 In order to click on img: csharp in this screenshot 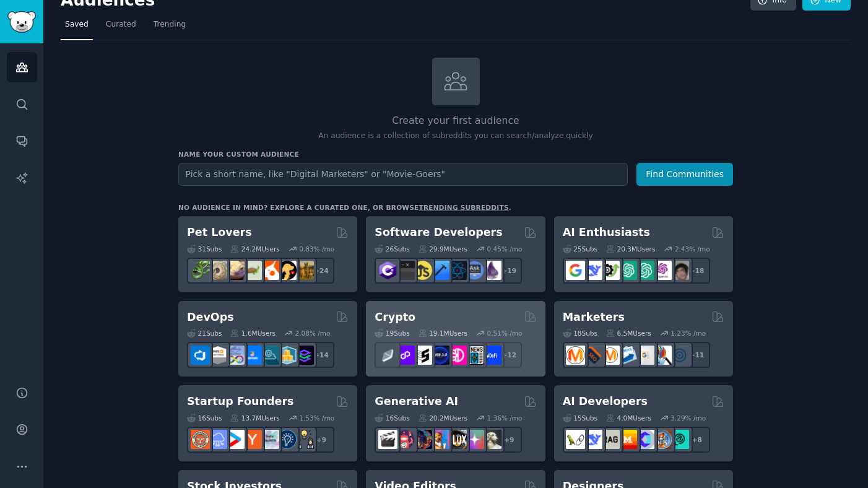, I will do `click(387, 270)`.